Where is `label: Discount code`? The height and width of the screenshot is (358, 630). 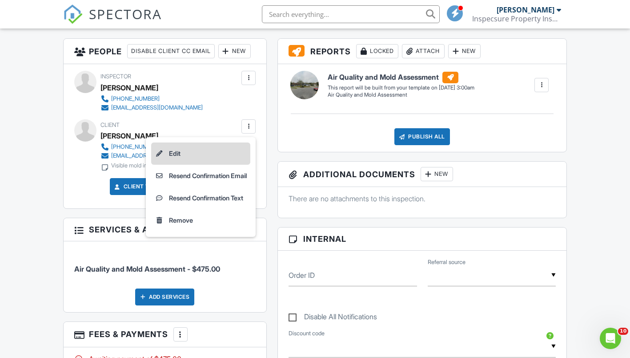
label: Discount code is located at coordinates (306, 333).